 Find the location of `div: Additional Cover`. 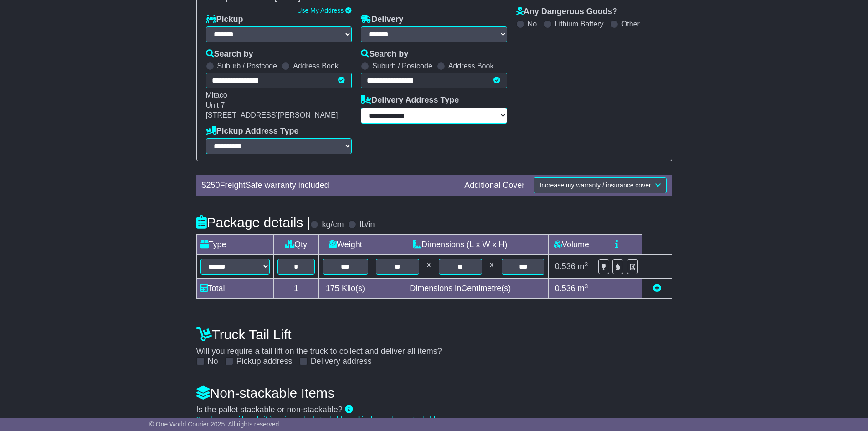

div: Additional Cover is located at coordinates (494, 185).